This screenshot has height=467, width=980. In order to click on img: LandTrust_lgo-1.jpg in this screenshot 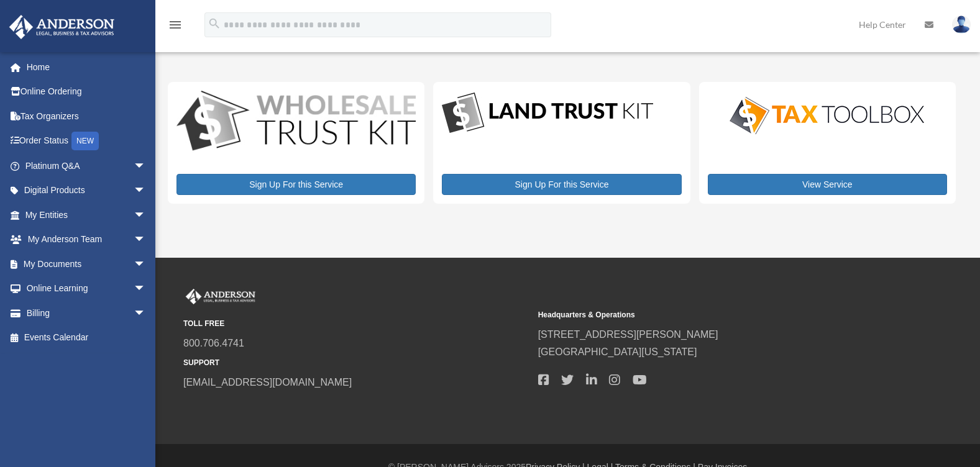, I will do `click(547, 113)`.